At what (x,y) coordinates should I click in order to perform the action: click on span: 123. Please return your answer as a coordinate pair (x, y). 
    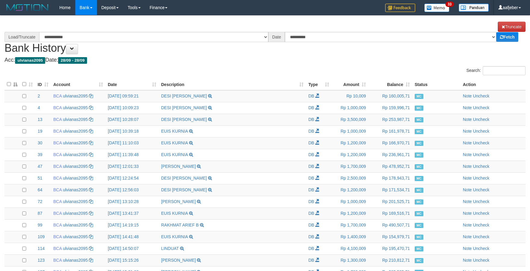
    Looking at the image, I should click on (41, 261).